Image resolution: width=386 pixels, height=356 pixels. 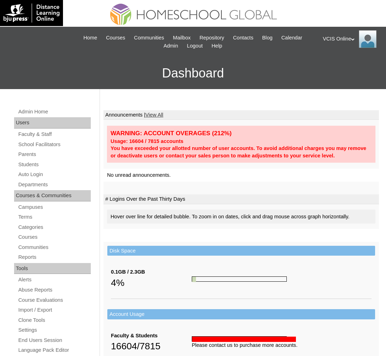 What do you see at coordinates (193, 73) in the screenshot?
I see `h3: Dashboard` at bounding box center [193, 73].